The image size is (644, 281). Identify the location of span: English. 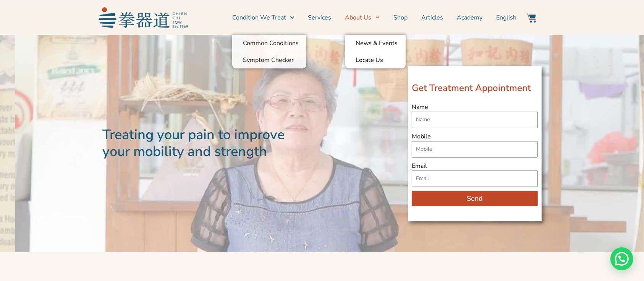
(506, 18).